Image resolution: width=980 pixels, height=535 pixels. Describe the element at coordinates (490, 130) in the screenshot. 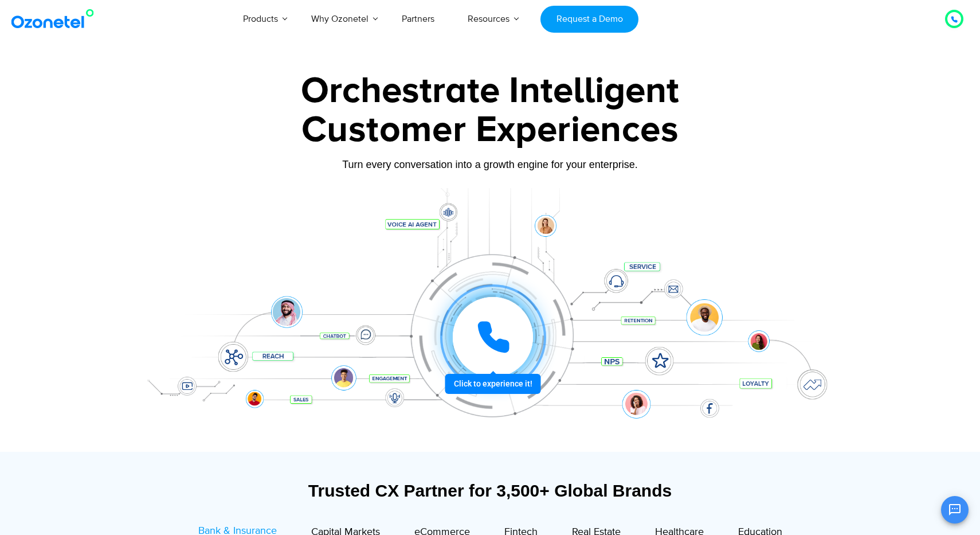

I see `div: Customer Experiences` at that location.